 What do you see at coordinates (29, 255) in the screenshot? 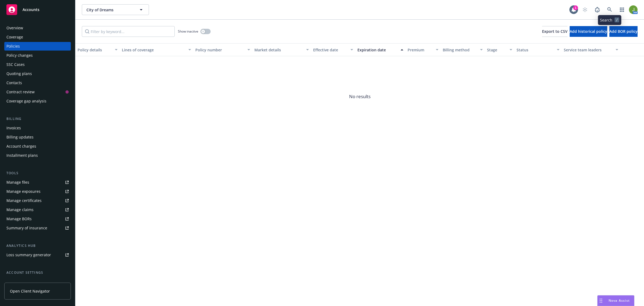
I see `div: Loss summary generator` at bounding box center [29, 255].